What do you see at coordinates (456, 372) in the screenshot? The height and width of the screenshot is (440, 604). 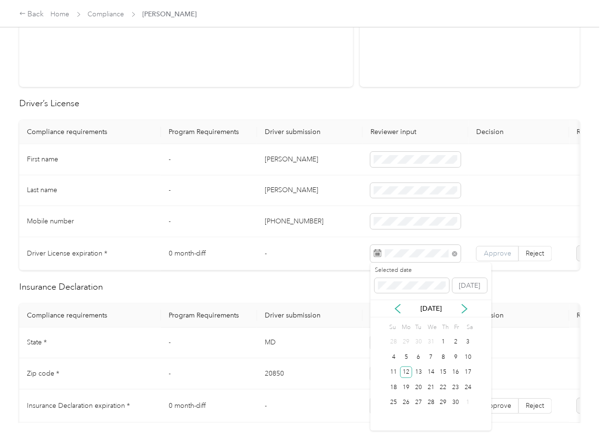 I see `div: 16` at bounding box center [456, 372].